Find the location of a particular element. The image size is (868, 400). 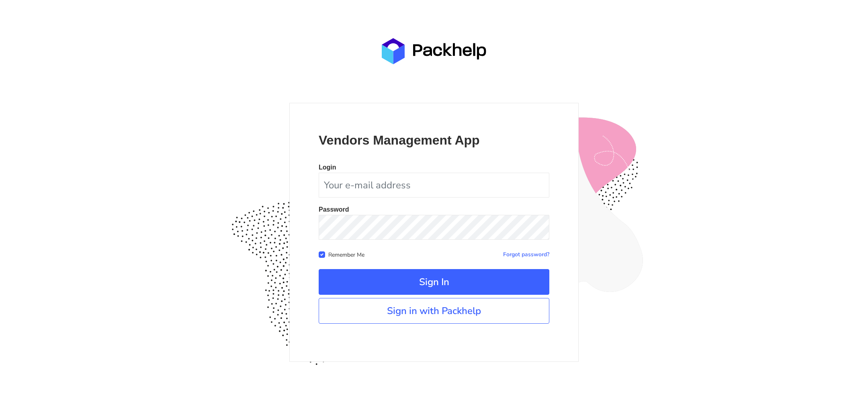

p: Vendors Management App is located at coordinates (434, 140).